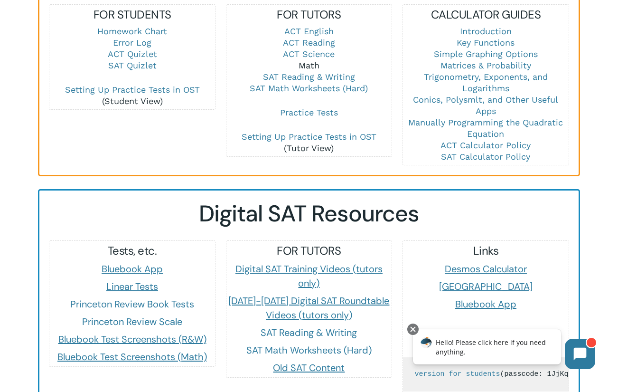  What do you see at coordinates (132, 31) in the screenshot?
I see `a: Homework Chart` at bounding box center [132, 31].